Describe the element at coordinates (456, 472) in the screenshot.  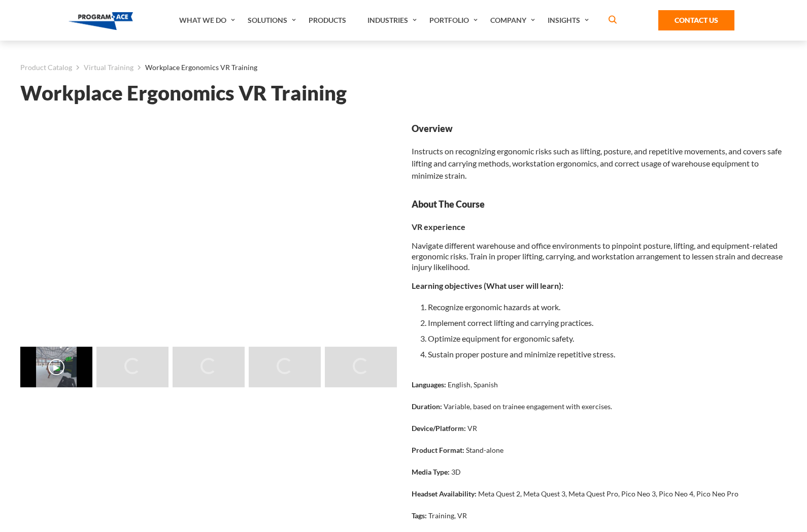
I see `p: 3D` at that location.